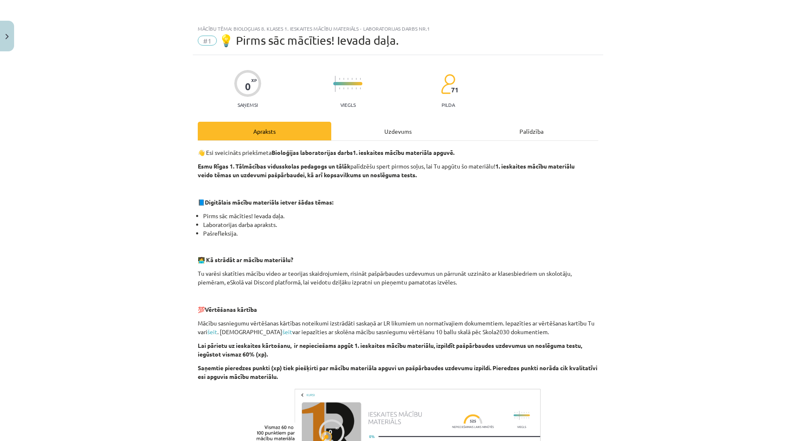  Describe the element at coordinates (348, 105) in the screenshot. I see `p: Viegls` at that location.